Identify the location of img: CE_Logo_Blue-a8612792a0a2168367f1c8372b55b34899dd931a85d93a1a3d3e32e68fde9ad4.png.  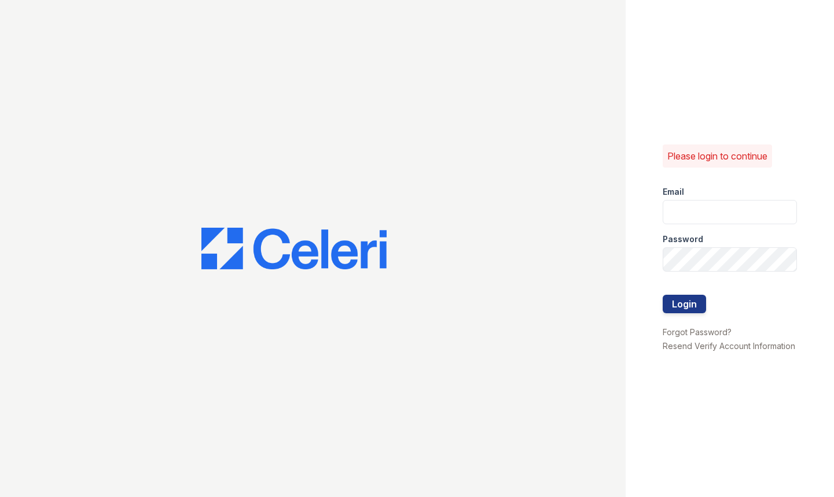
(294, 249).